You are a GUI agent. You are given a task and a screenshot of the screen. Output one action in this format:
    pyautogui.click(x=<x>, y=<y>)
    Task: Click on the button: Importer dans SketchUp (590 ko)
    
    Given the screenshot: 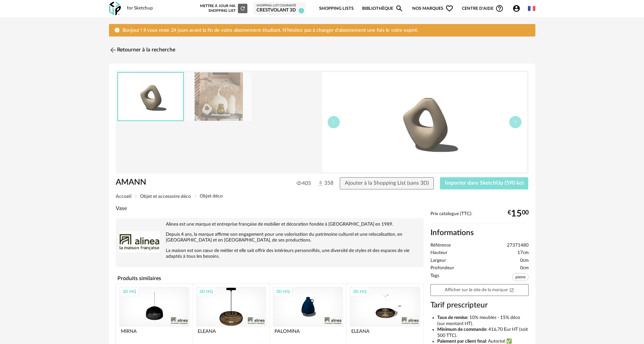 What is the action you would take?
    pyautogui.click(x=484, y=184)
    